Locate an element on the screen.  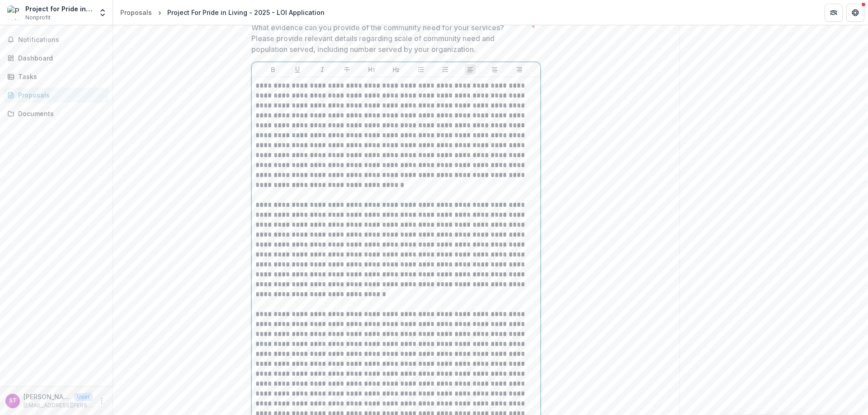
span: Notifications is located at coordinates (61, 40).